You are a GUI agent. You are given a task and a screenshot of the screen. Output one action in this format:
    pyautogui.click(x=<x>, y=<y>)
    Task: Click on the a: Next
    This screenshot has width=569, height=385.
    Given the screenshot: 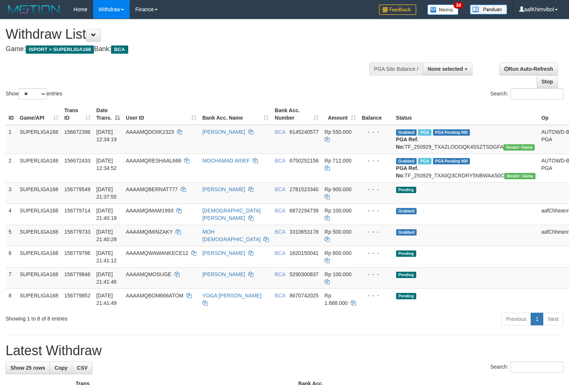 What is the action you would take?
    pyautogui.click(x=553, y=319)
    